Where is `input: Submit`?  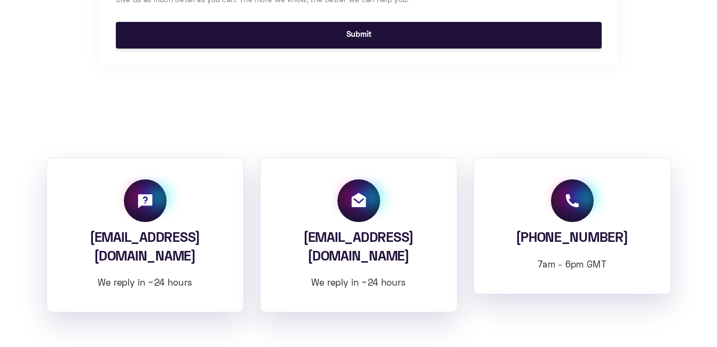
input: Submit is located at coordinates (359, 35).